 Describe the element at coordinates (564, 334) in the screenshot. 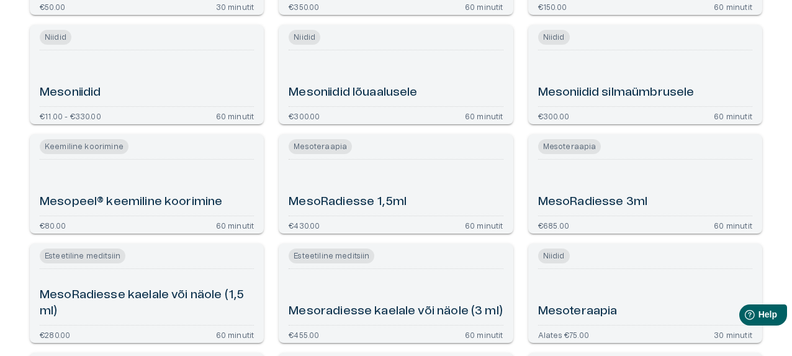

I see `p: Alates €75.00` at that location.